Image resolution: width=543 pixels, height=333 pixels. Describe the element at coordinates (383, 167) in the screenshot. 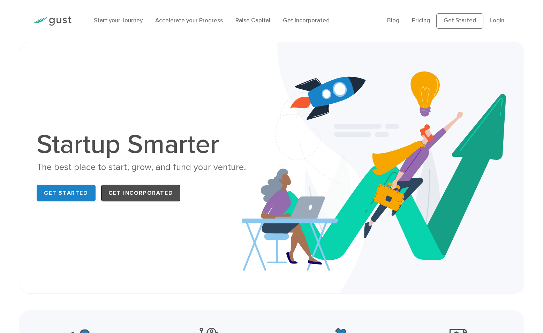

I see `img: Startup Smarter Hero` at that location.